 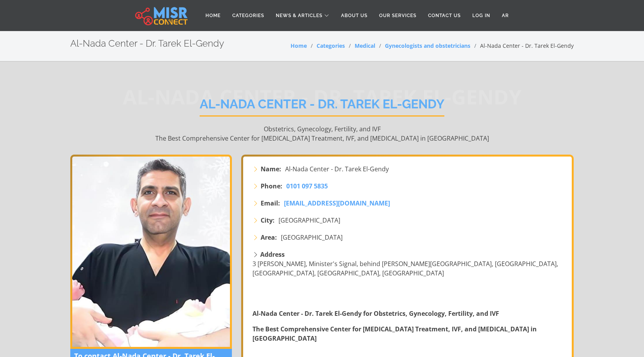 I want to click on a: AR, so click(x=505, y=16).